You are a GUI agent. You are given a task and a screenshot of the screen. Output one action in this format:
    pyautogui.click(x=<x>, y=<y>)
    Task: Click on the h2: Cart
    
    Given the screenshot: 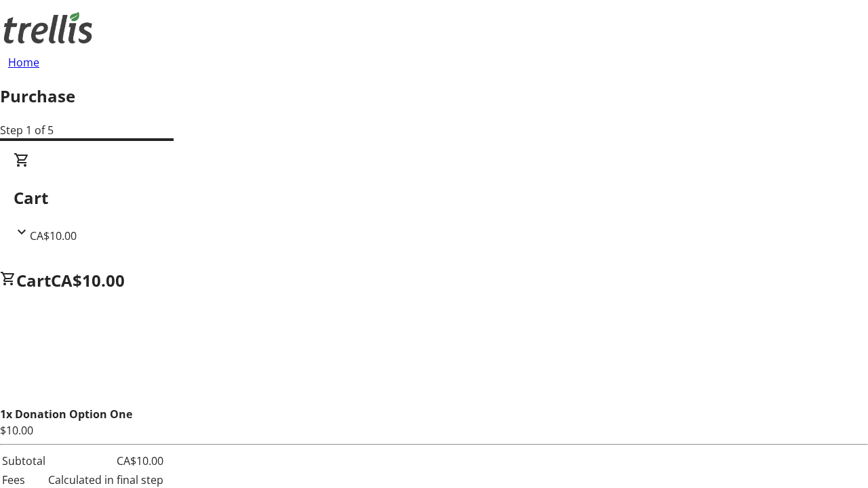 What is the action you would take?
    pyautogui.click(x=434, y=198)
    